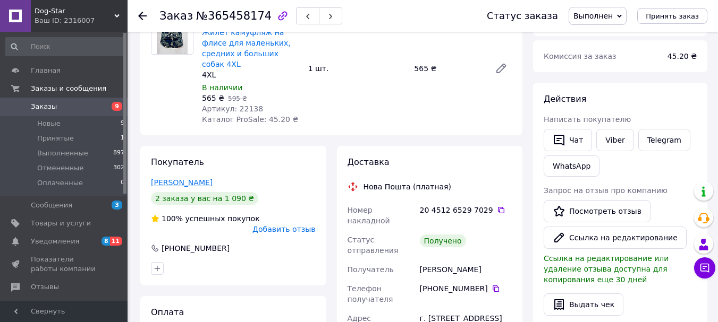 This screenshot has width=718, height=322. I want to click on span: Оплаченные, so click(60, 183).